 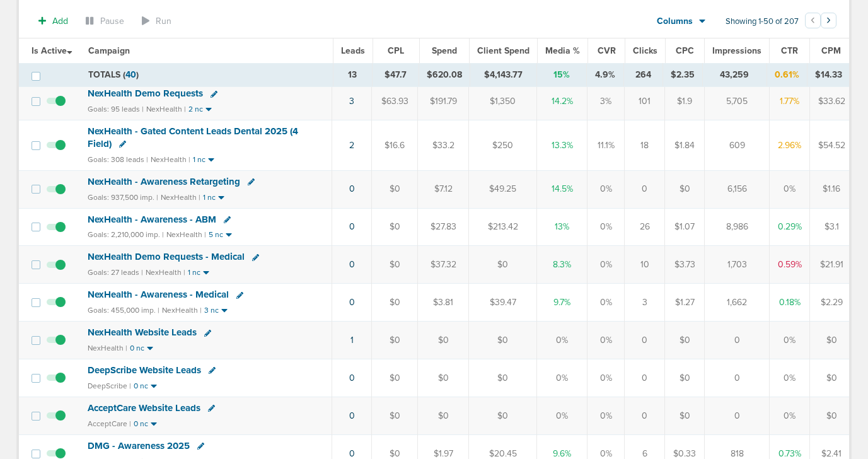 What do you see at coordinates (352, 416) in the screenshot?
I see `a: 0` at bounding box center [352, 416].